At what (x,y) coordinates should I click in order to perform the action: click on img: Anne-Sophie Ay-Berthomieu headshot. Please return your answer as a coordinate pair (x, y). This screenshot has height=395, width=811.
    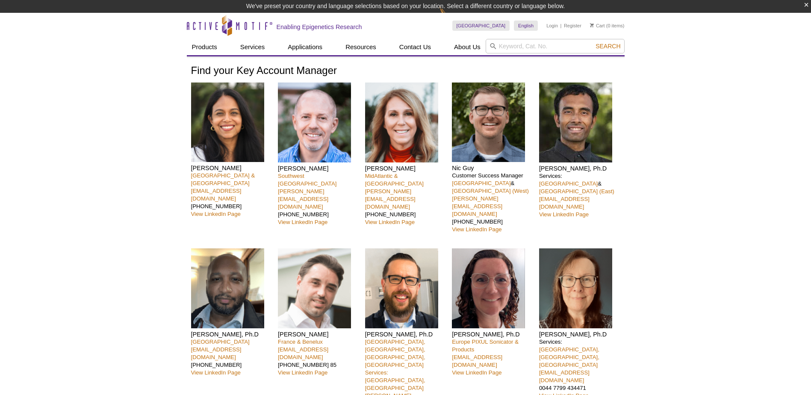
    Looking at the image, I should click on (488, 288).